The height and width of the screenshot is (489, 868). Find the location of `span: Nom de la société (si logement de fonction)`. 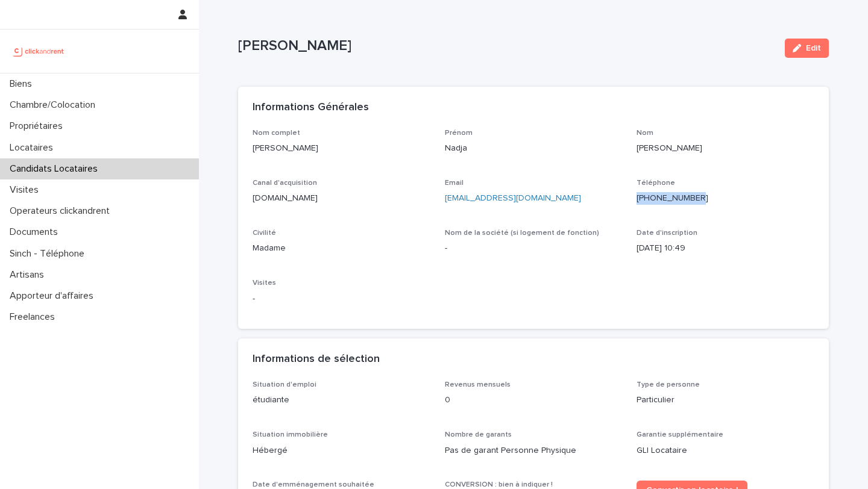

span: Nom de la société (si logement de fonction) is located at coordinates (522, 233).